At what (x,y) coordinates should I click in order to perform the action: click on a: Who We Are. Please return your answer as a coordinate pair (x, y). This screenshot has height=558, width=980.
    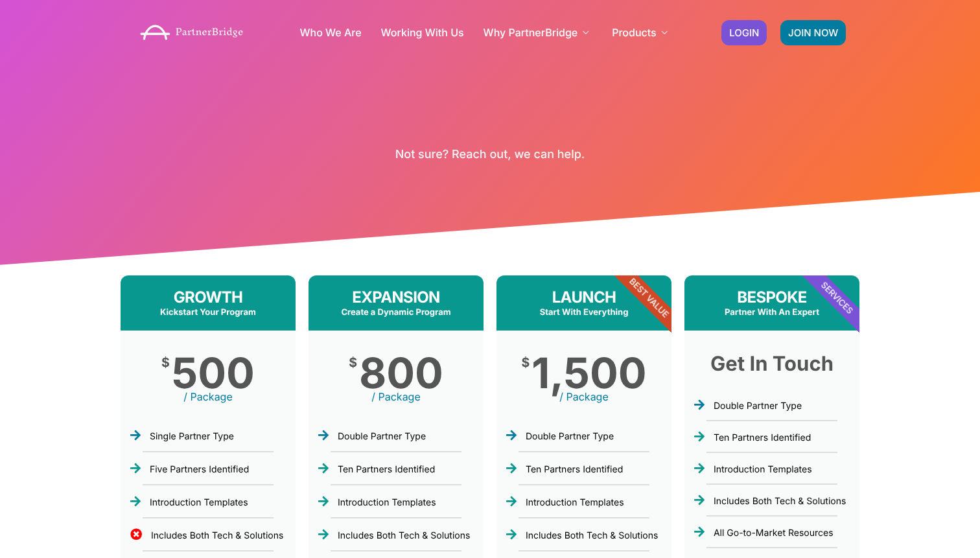
    Looking at the image, I should click on (330, 32).